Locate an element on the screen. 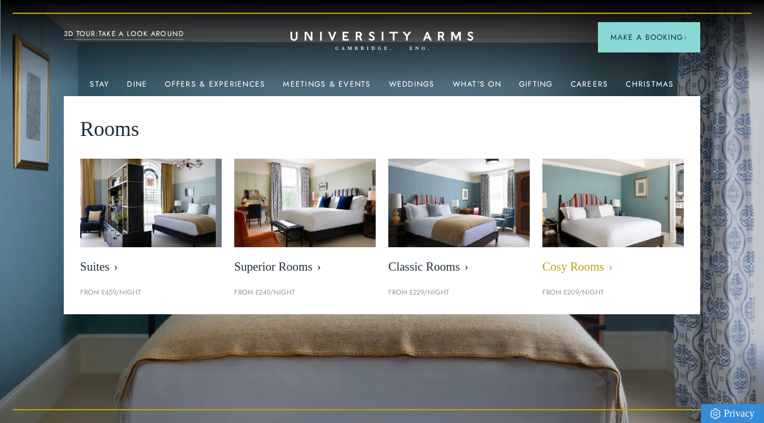 The height and width of the screenshot is (423, 764). a: image-21e87f5add22128270780cf7737b92e839d7d65d-400x250-jpg Suites is located at coordinates (151, 219).